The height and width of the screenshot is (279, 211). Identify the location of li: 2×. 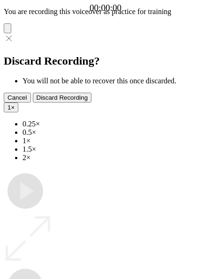
(115, 158).